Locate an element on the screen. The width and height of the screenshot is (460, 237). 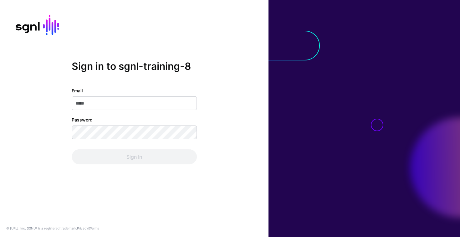
label: Email is located at coordinates (77, 90).